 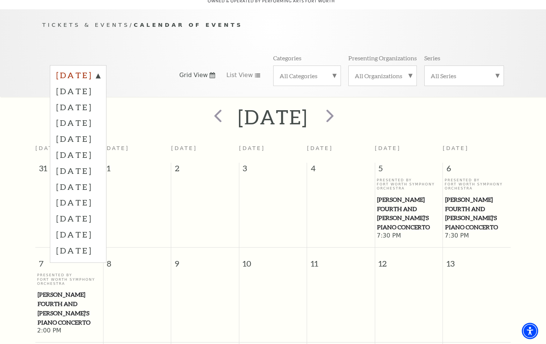 What do you see at coordinates (408, 170) in the screenshot?
I see `span: 5` at bounding box center [408, 170].